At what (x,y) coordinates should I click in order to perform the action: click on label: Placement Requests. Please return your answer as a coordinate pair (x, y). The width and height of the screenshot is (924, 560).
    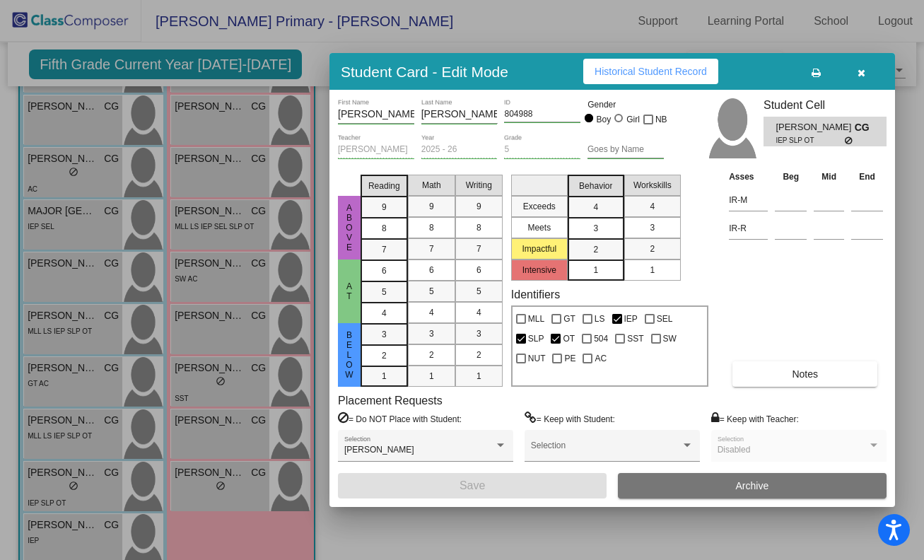
    Looking at the image, I should click on (390, 400).